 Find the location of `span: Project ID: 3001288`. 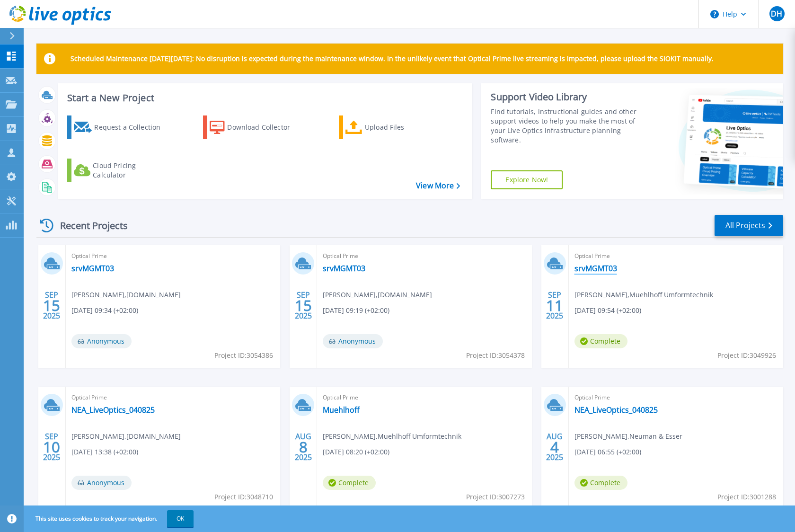

span: Project ID: 3001288 is located at coordinates (747, 497).